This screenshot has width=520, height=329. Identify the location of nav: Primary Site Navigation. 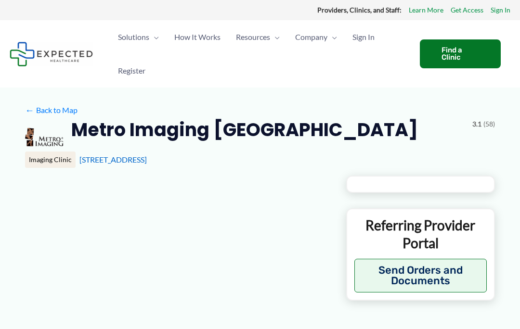
(260, 54).